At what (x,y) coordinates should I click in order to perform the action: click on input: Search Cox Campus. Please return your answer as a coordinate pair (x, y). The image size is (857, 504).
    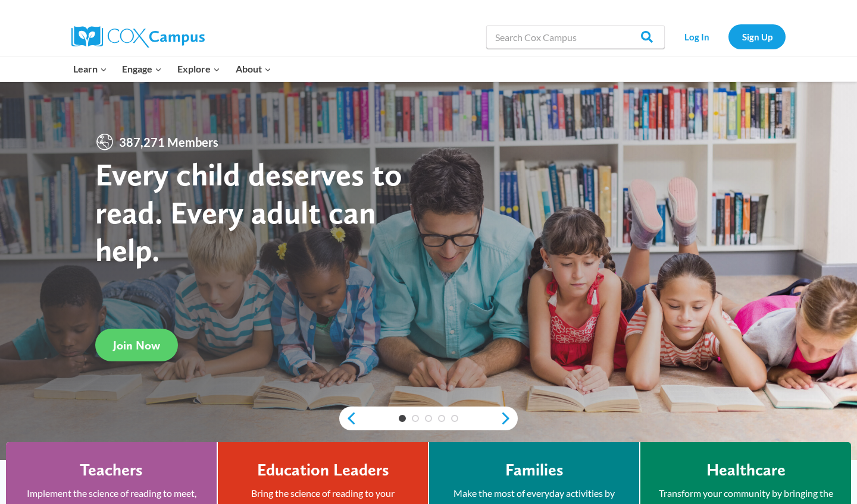
    Looking at the image, I should click on (575, 37).